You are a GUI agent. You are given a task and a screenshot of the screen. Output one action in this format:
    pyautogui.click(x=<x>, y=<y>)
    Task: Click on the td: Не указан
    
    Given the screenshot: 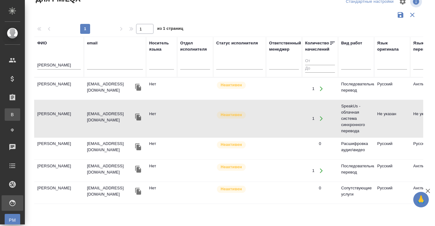 What is the action you would take?
    pyautogui.click(x=393, y=119)
    